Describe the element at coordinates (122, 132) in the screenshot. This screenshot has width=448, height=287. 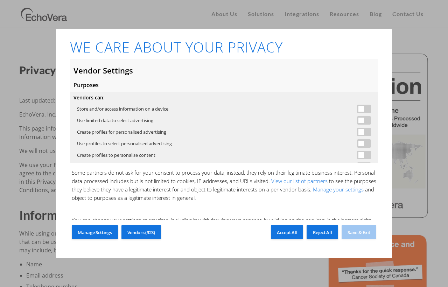
I see `label: Create profiles for personalised advertising` at that location.